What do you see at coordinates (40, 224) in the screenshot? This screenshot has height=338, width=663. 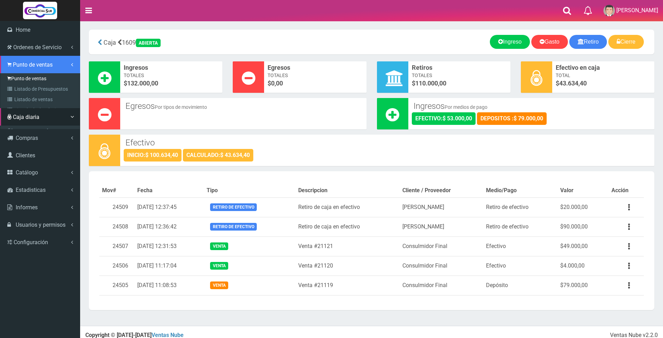 I see `span: Usuarios y permisos` at bounding box center [40, 224].